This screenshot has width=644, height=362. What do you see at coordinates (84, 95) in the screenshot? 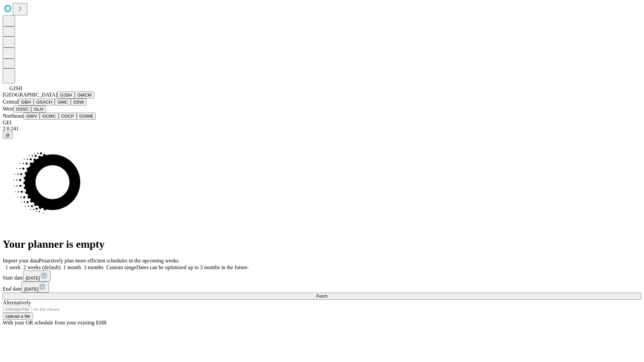
I see `button: GMCM` at bounding box center [84, 95].